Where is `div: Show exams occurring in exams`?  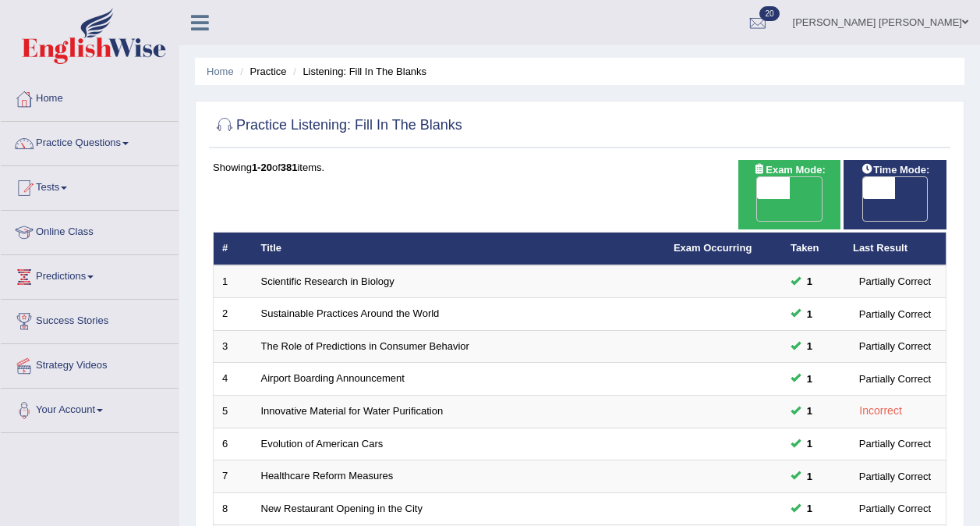 div: Show exams occurring in exams is located at coordinates (790, 194).